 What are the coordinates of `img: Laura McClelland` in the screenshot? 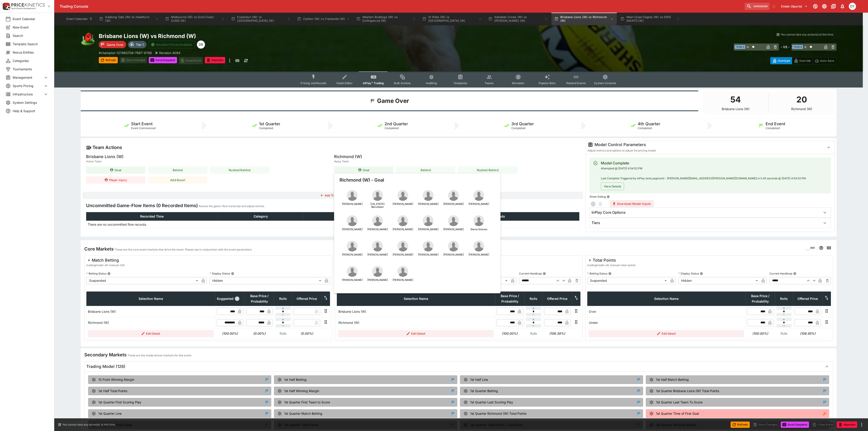 It's located at (428, 246).